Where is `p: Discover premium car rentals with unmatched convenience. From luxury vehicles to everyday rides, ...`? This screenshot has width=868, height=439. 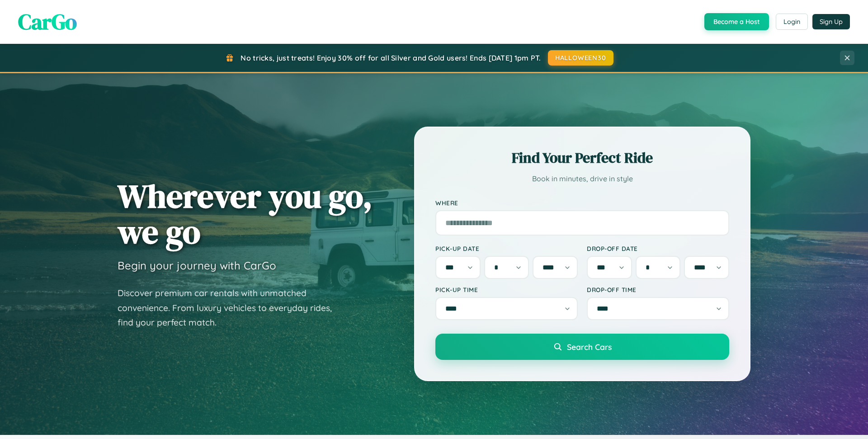 p: Discover premium car rentals with unmatched convenience. From luxury vehicles to everyday rides, ... is located at coordinates (230, 308).